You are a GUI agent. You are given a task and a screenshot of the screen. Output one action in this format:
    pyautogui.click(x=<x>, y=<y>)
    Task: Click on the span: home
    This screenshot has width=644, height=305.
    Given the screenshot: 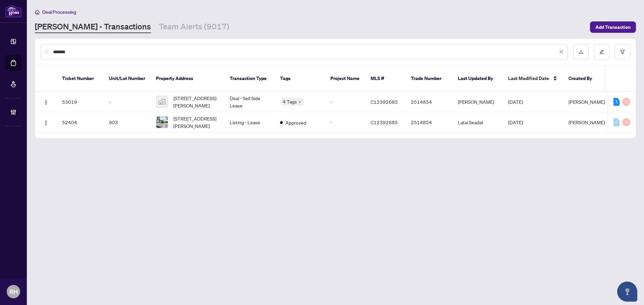 What is the action you would take?
    pyautogui.click(x=37, y=12)
    